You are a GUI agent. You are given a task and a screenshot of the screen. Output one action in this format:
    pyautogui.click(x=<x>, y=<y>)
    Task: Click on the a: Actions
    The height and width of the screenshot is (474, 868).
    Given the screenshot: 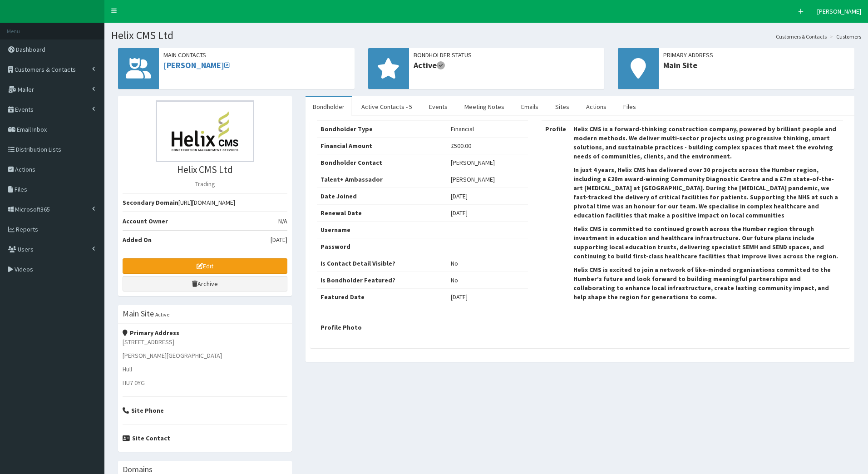 What is the action you would take?
    pyautogui.click(x=596, y=107)
    